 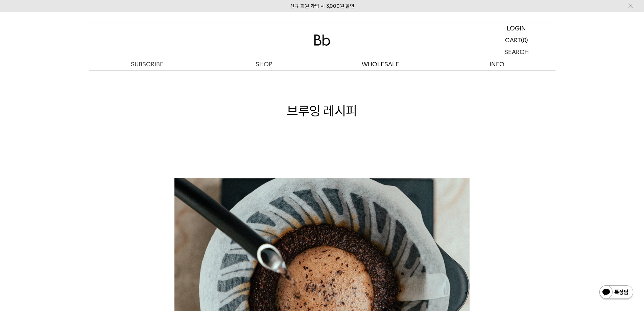 What do you see at coordinates (517, 28) in the screenshot?
I see `a: LOGIN` at bounding box center [517, 28].